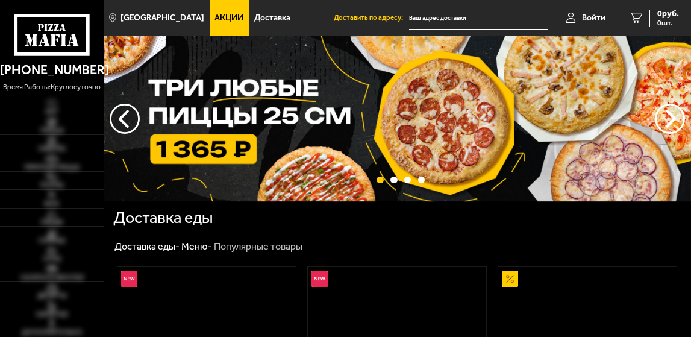 The image size is (691, 337). Describe the element at coordinates (371, 17) in the screenshot. I see `span: Доставить по адресу:` at that location.